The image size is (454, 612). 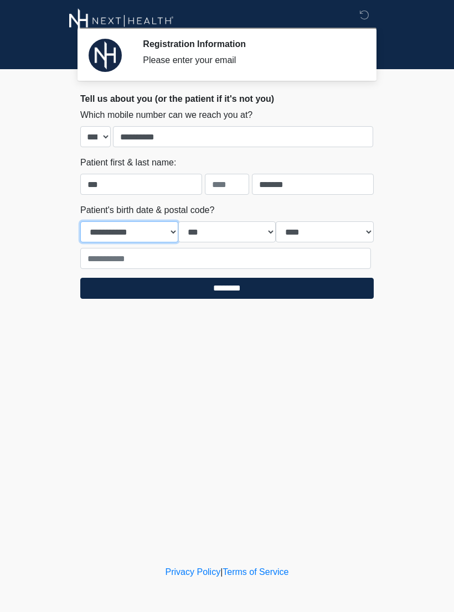 What do you see at coordinates (255, 572) in the screenshot?
I see `a: Terms of Service` at bounding box center [255, 572].